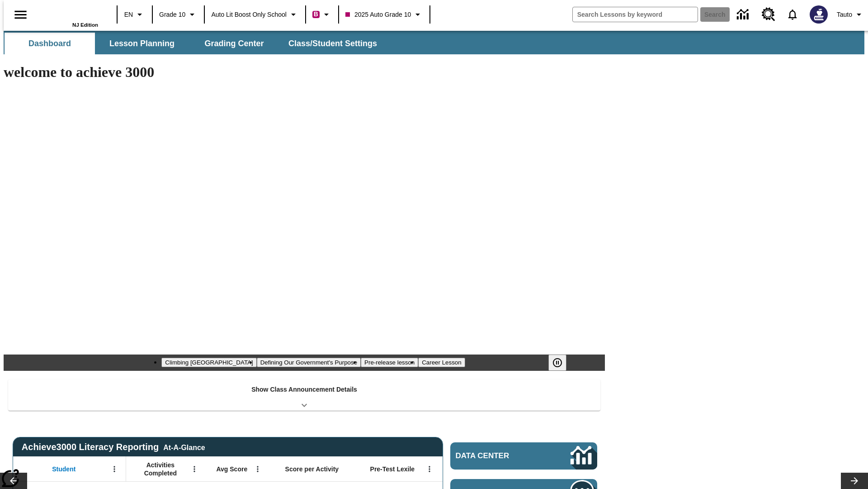 The image size is (868, 489). Describe the element at coordinates (322, 15) in the screenshot. I see `button: Boost Class color is violet red. Change class color` at that location.